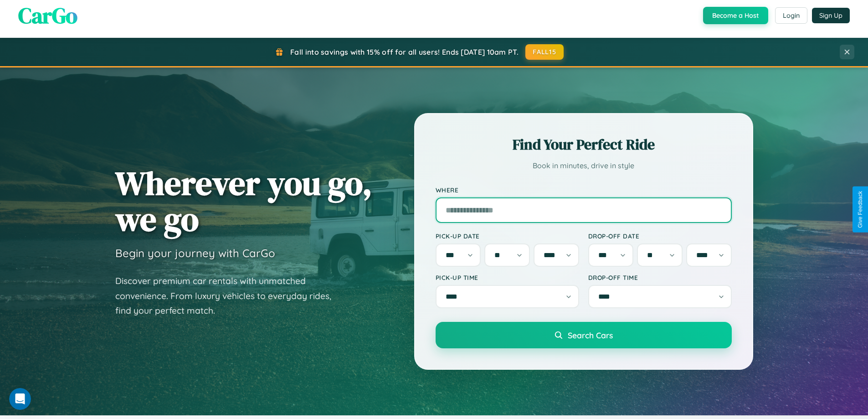  What do you see at coordinates (659, 235) in the screenshot?
I see `label: Drop-off Date` at bounding box center [659, 235].